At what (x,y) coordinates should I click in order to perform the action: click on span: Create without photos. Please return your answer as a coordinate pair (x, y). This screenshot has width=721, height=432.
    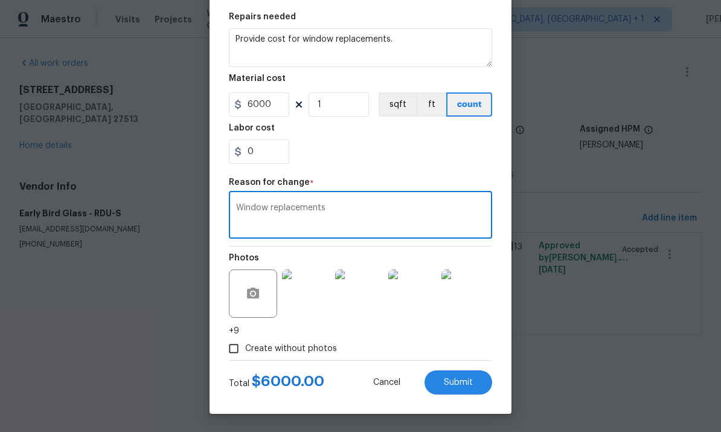
    Looking at the image, I should click on (291, 348).